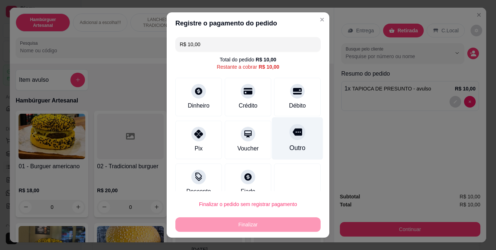 The width and height of the screenshot is (496, 250). Describe the element at coordinates (298, 106) in the screenshot. I see `div: Débito` at that location.